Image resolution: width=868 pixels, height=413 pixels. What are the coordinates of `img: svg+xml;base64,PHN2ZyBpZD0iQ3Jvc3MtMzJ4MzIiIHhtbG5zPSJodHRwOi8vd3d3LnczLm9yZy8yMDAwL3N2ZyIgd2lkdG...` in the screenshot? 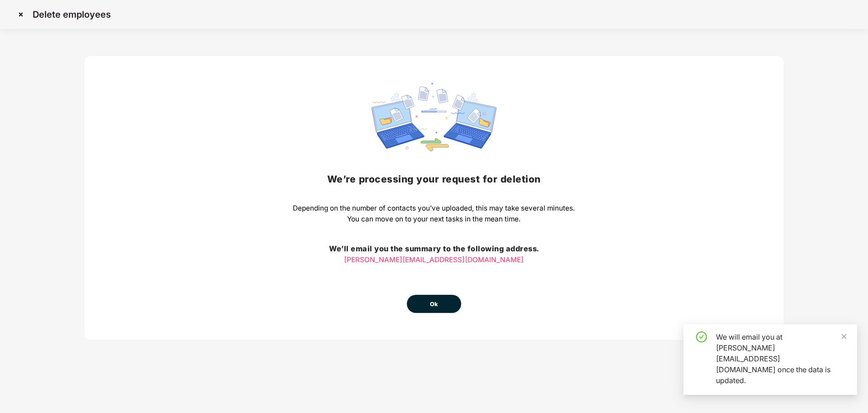 It's located at (21, 14).